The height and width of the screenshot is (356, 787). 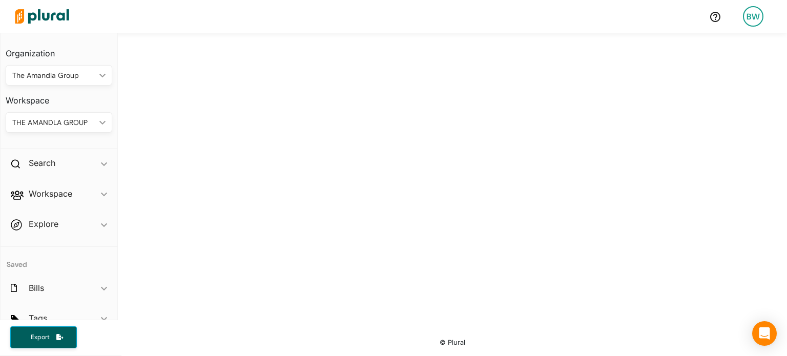 What do you see at coordinates (36, 288) in the screenshot?
I see `h2: Bills` at bounding box center [36, 288].